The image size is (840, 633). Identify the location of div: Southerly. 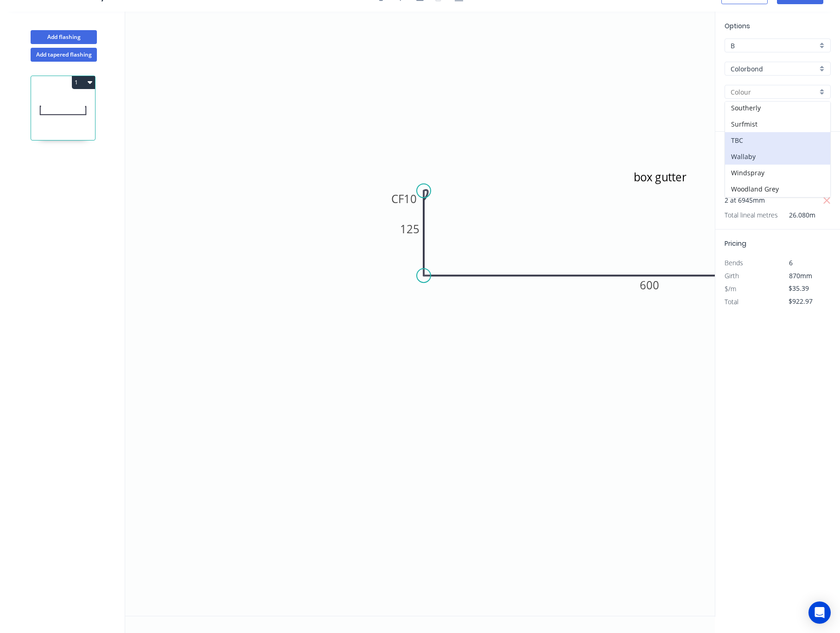
(777, 108).